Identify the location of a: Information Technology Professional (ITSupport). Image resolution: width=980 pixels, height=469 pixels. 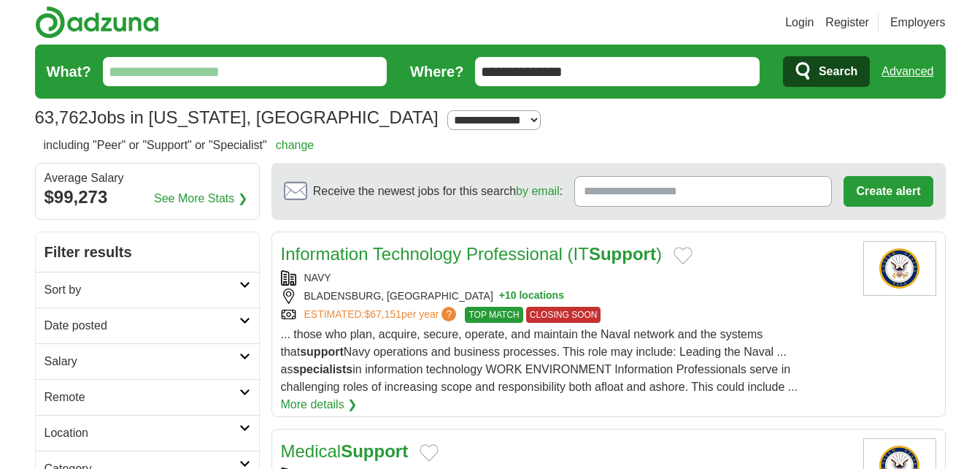
(472, 253).